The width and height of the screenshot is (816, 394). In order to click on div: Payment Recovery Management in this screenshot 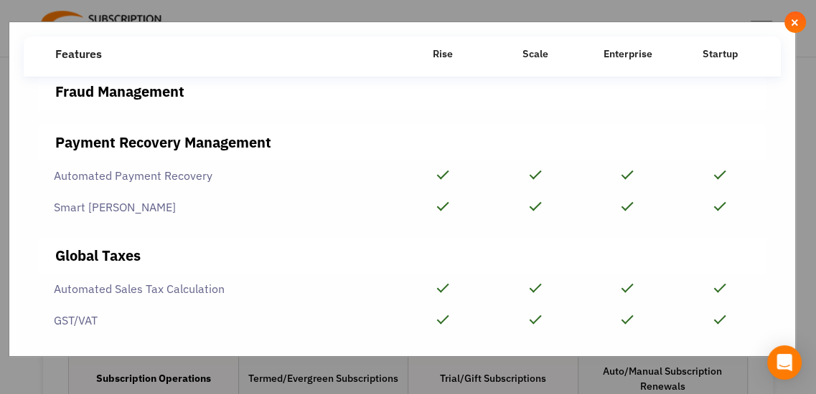, I will do `click(402, 142)`.